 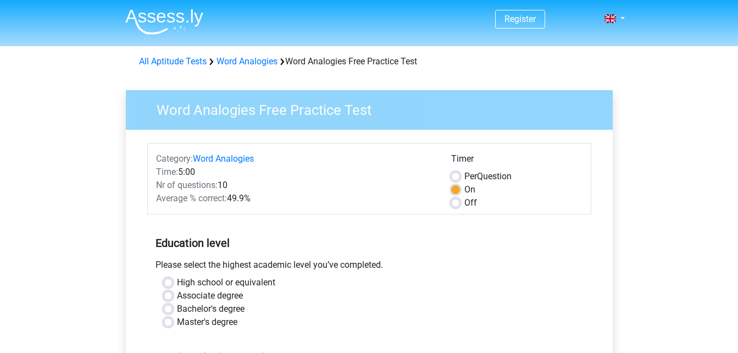 I want to click on div: Word Analogies Free Practice Test, so click(x=369, y=62).